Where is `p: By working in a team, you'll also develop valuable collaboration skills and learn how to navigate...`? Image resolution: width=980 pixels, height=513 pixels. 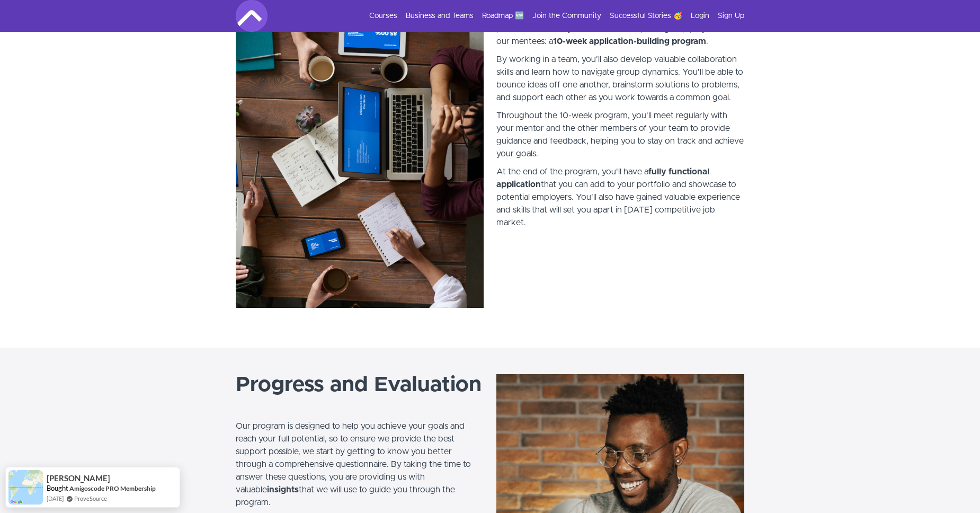 p: By working in a team, you'll also develop valuable collaboration skills and learn how to navigate... is located at coordinates (620, 79).